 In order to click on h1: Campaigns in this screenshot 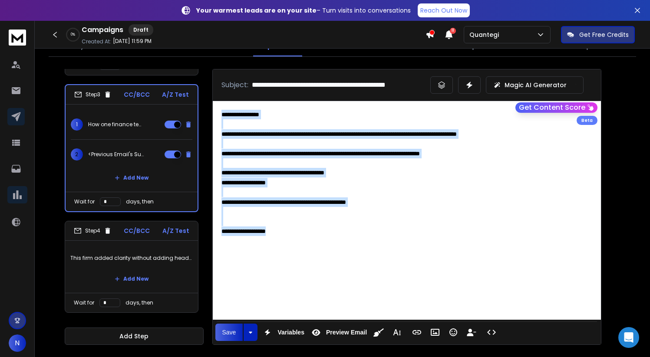, I will do `click(102, 30)`.